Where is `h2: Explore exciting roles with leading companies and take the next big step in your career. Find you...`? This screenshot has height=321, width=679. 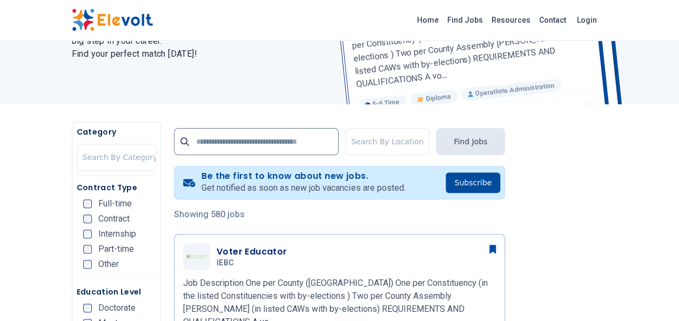
h2: Explore exciting roles with leading companies and take the next big step in your career. Find you... is located at coordinates (199, 41).